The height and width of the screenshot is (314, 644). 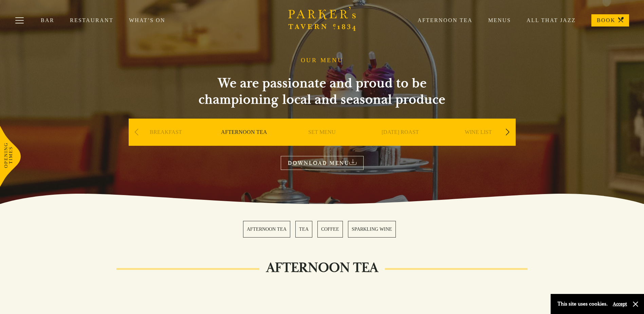 I want to click on a: DOWNLOAD MENU, so click(x=322, y=163).